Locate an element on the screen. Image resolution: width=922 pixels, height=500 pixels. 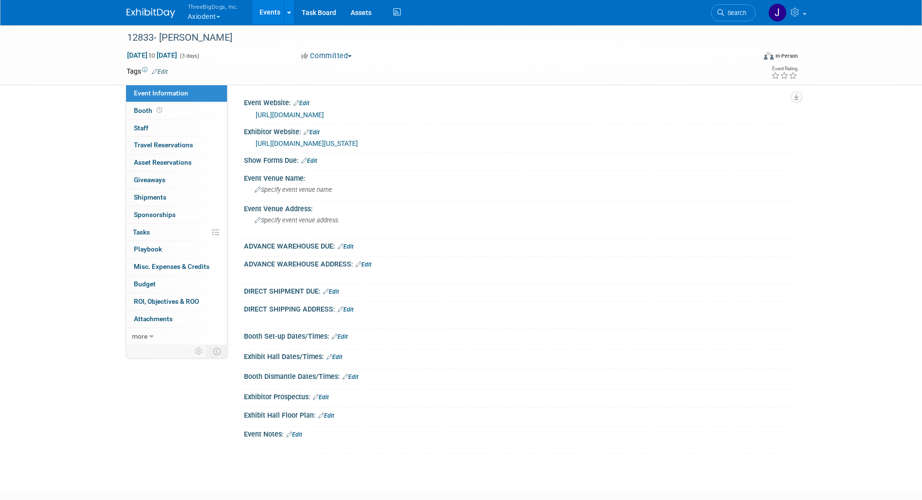
span: to is located at coordinates (152, 55).